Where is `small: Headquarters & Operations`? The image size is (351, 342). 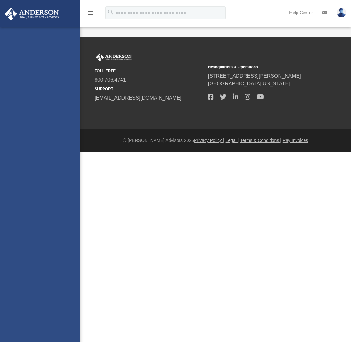 small: Headquarters & Operations is located at coordinates (263, 67).